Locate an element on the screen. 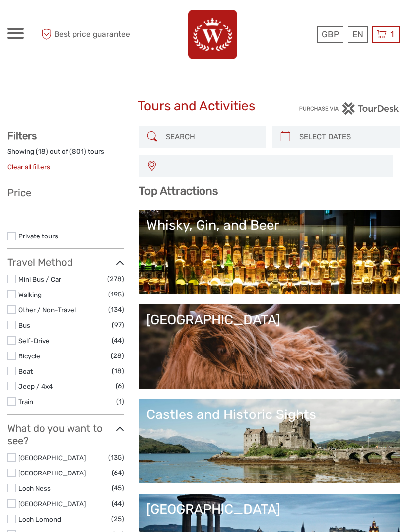 The height and width of the screenshot is (532, 407). img: PurchaseViaTourDesk.png is located at coordinates (349, 108).